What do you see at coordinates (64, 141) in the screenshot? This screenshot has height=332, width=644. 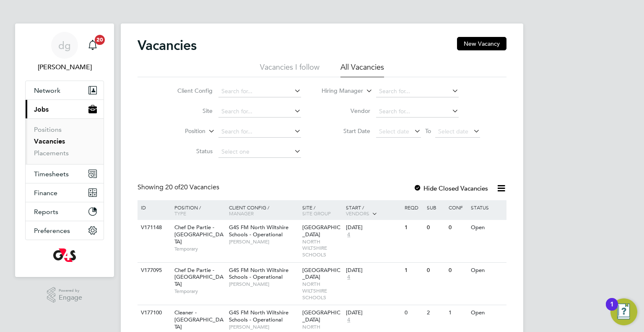 I see `div: Jobs` at bounding box center [64, 141].